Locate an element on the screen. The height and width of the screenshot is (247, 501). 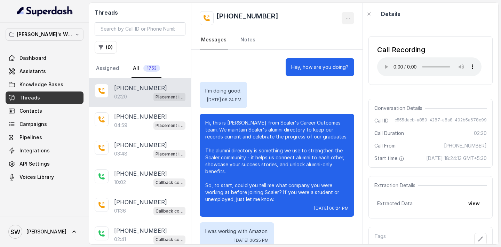
span: Call ID is located at coordinates (382, 121).